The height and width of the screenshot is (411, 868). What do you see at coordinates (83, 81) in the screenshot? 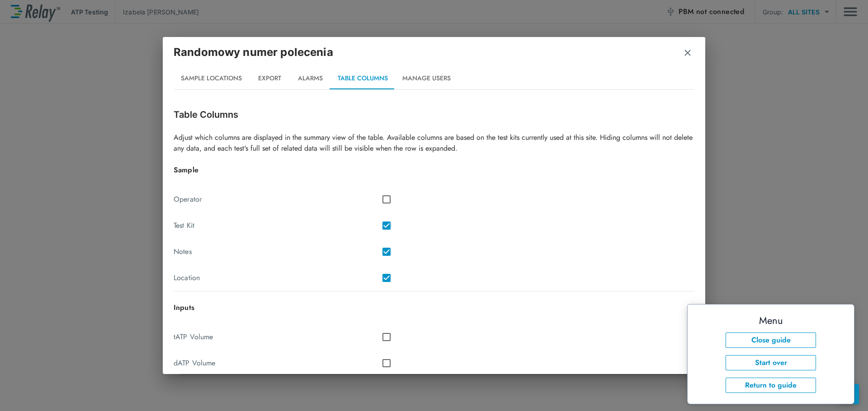
I see `button: Return to guide` at bounding box center [83, 81].